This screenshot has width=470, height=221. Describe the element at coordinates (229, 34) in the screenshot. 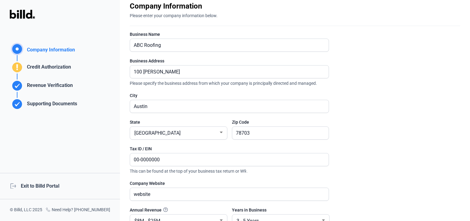

I see `div: Business Name` at that location.